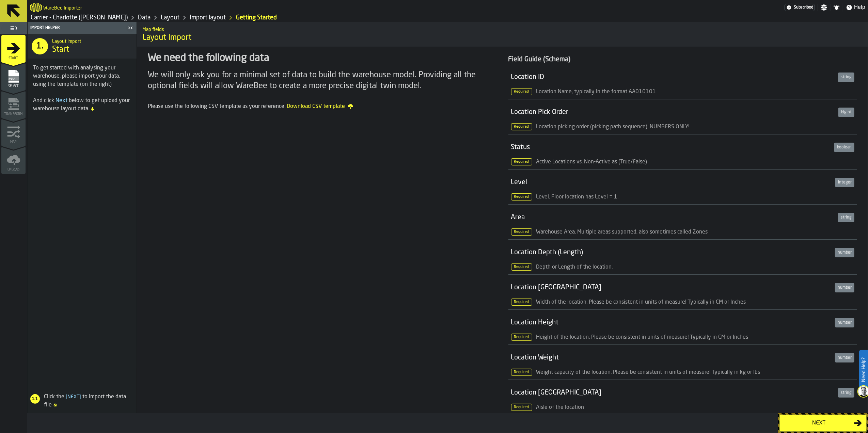 The image size is (868, 433). What do you see at coordinates (596, 92) in the screenshot?
I see `span: Location Name, typically in the format AA010101` at bounding box center [596, 92].